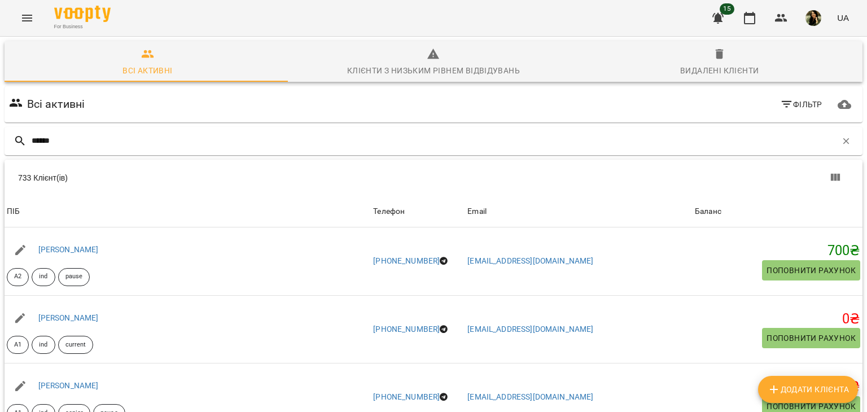 This screenshot has height=412, width=867. Describe the element at coordinates (777, 251) in the screenshot. I see `h5: 700 ₴` at that location.